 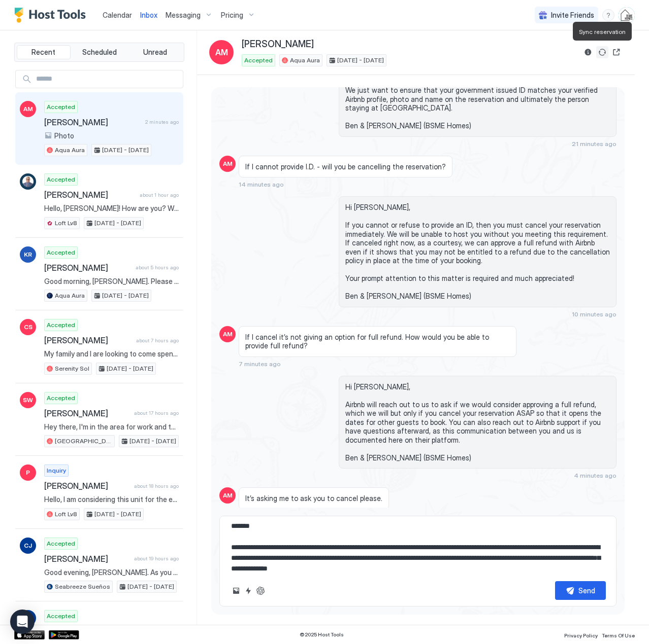 What do you see at coordinates (157, 341) in the screenshot?
I see `span: about 7 hours ago` at bounding box center [157, 341].